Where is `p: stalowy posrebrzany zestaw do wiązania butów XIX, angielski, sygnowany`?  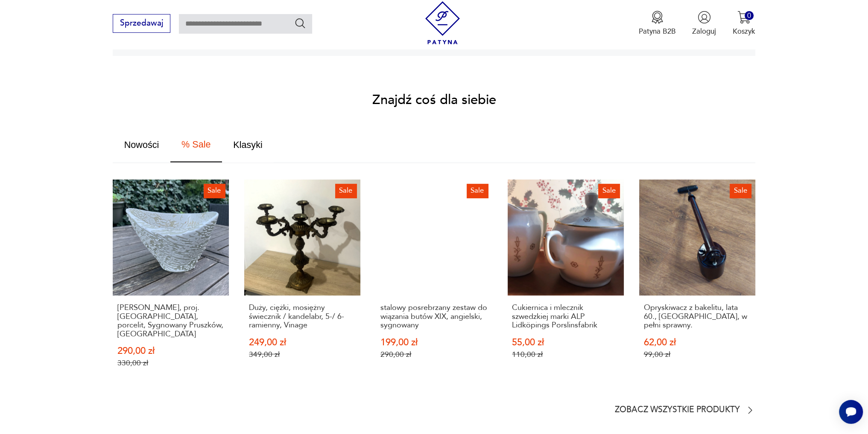 p: stalowy posrebrzany zestaw do wiązania butów XIX, angielski, sygnowany is located at coordinates (434, 316).